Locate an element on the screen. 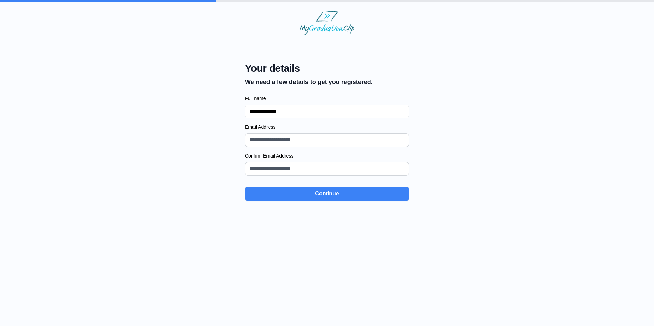 Image resolution: width=654 pixels, height=326 pixels. label: Full name is located at coordinates (327, 99).